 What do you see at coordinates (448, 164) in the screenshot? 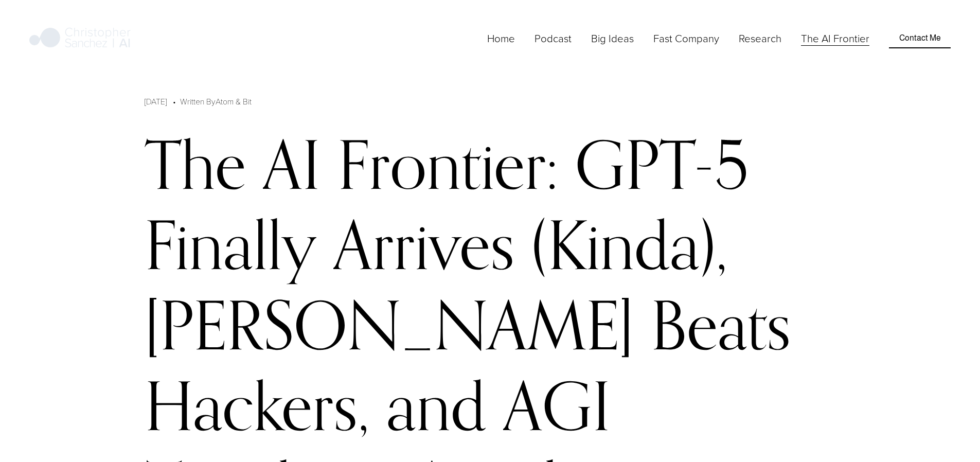
I see `div: Frontier:` at bounding box center [448, 164].